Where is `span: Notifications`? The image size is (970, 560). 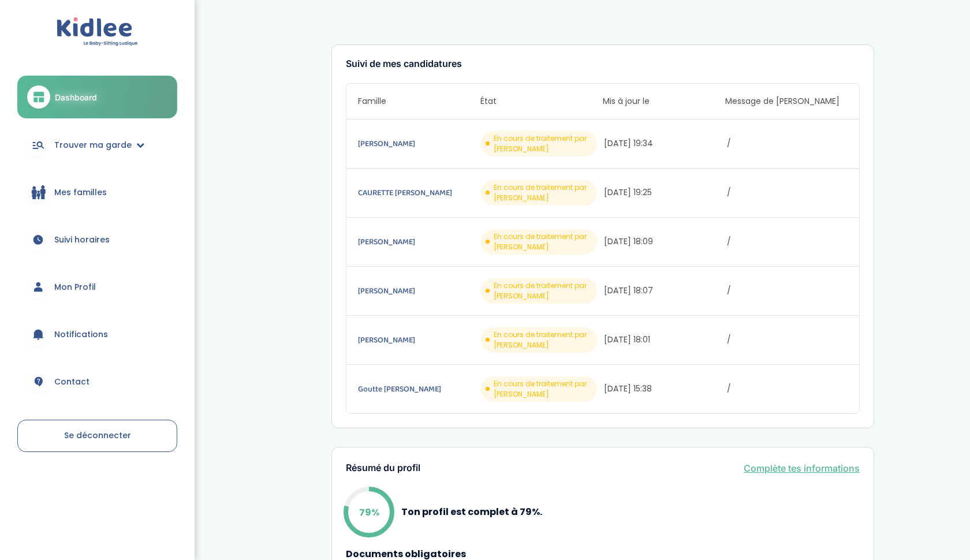 span: Notifications is located at coordinates (81, 335).